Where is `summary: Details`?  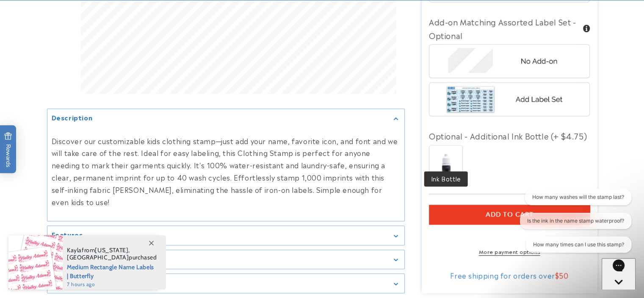 summary: Details is located at coordinates (225, 259).